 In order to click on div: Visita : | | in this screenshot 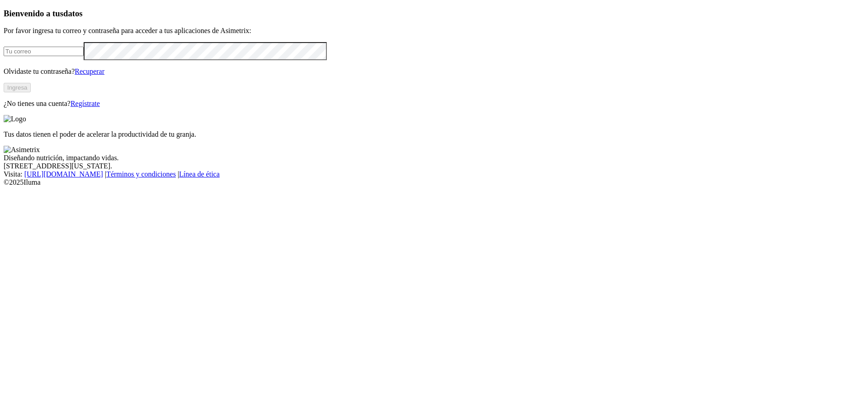, I will do `click(434, 174)`.